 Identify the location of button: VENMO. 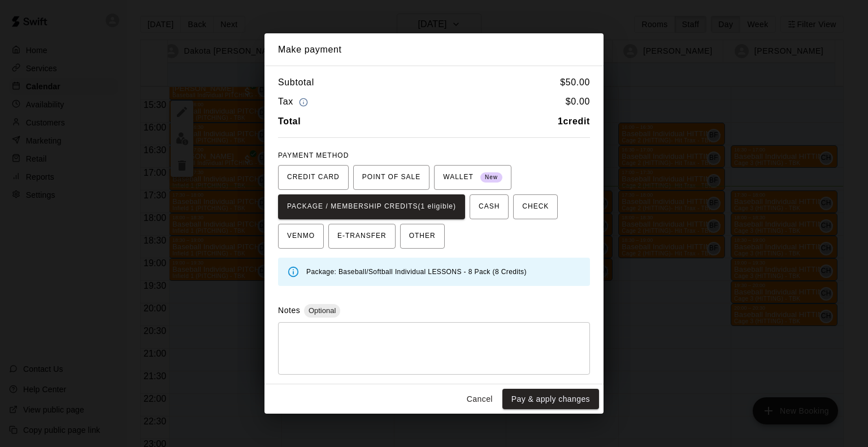
(301, 236).